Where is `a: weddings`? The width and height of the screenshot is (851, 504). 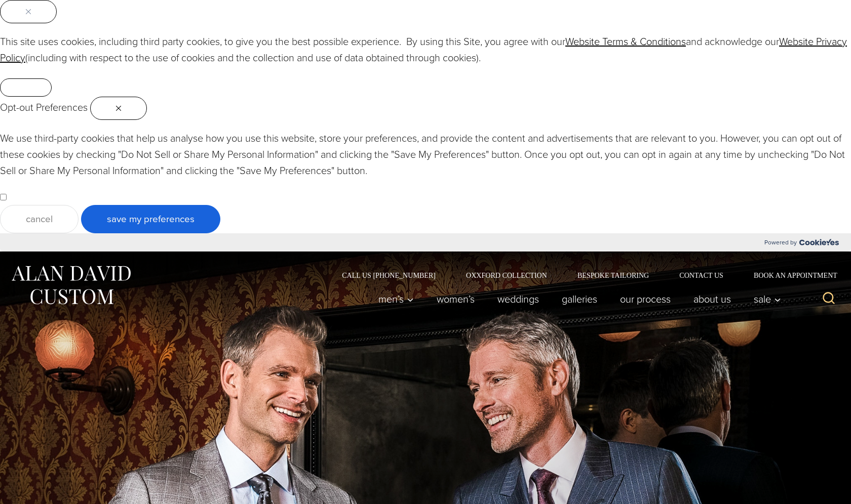
a: weddings is located at coordinates (518, 299).